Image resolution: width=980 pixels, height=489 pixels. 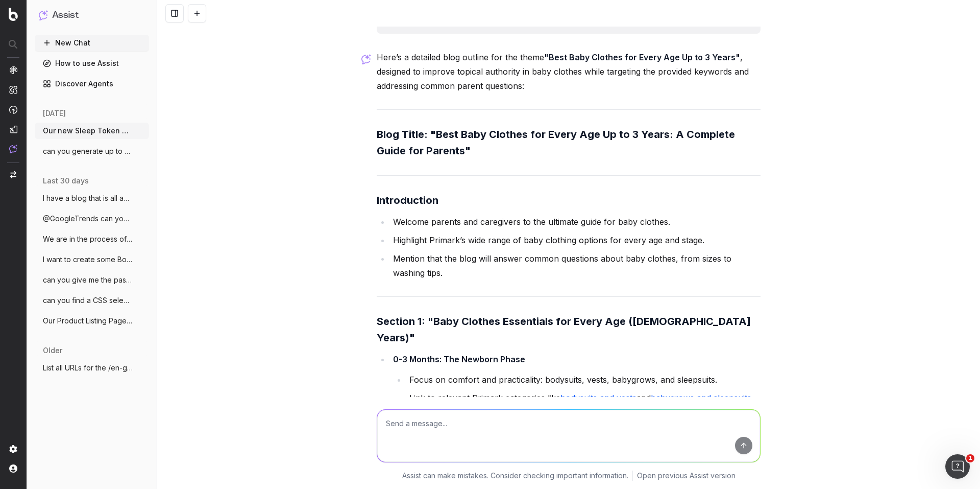 I want to click on a: babygrows and sleepsuits, so click(x=701, y=398).